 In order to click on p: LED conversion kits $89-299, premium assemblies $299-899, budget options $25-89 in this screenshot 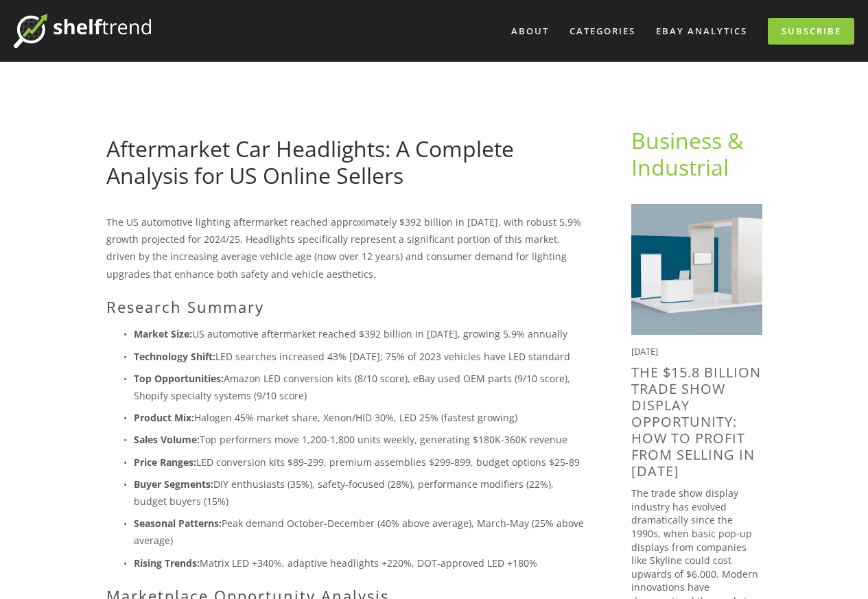, I will do `click(360, 462)`.